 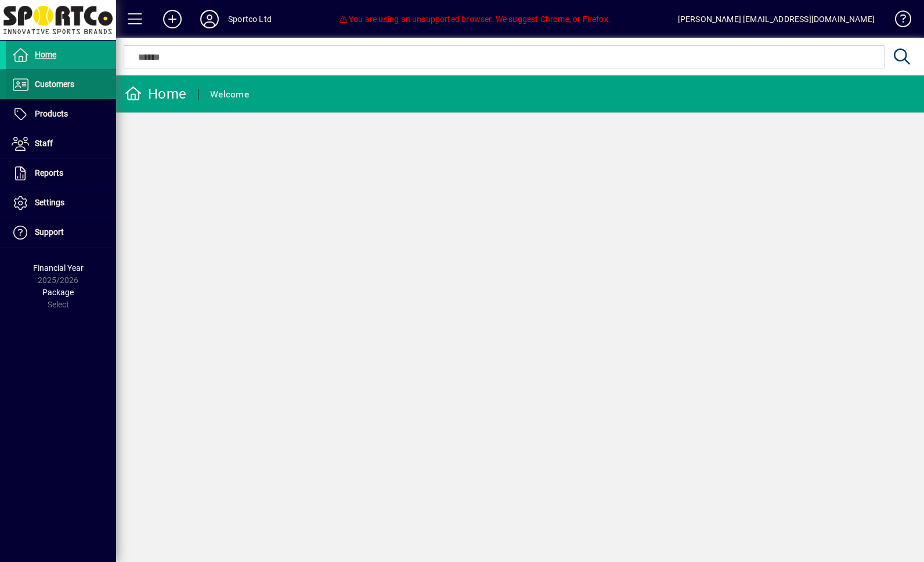 I want to click on div: Sportco Ltd, so click(x=249, y=19).